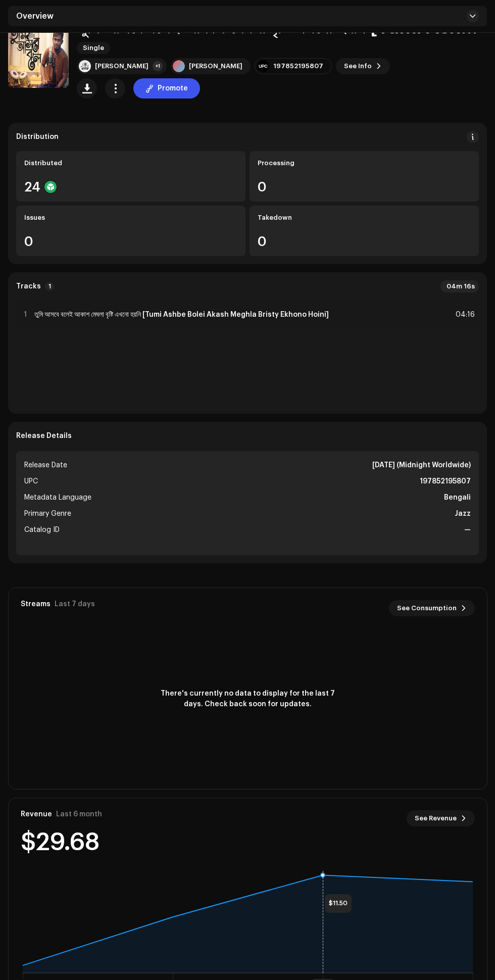  Describe the element at coordinates (364, 163) in the screenshot. I see `div: Processing` at that location.